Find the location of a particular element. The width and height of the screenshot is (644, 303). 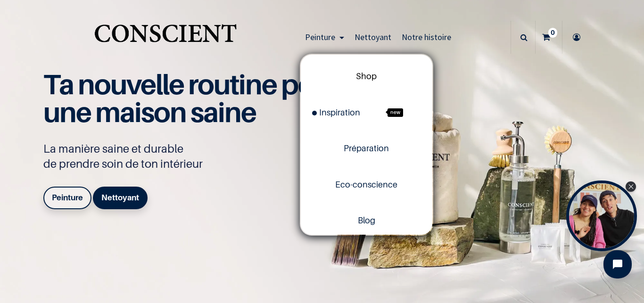

span: Nettoyant is located at coordinates (373, 37).